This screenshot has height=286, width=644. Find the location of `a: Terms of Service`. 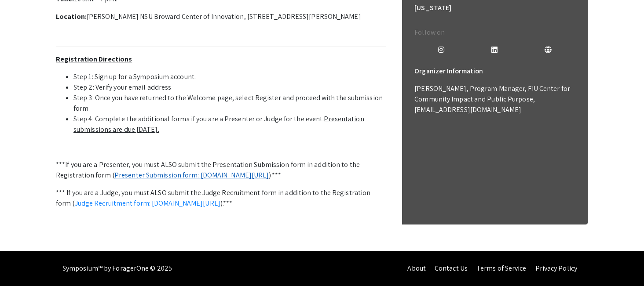

a: Terms of Service is located at coordinates (502, 268).